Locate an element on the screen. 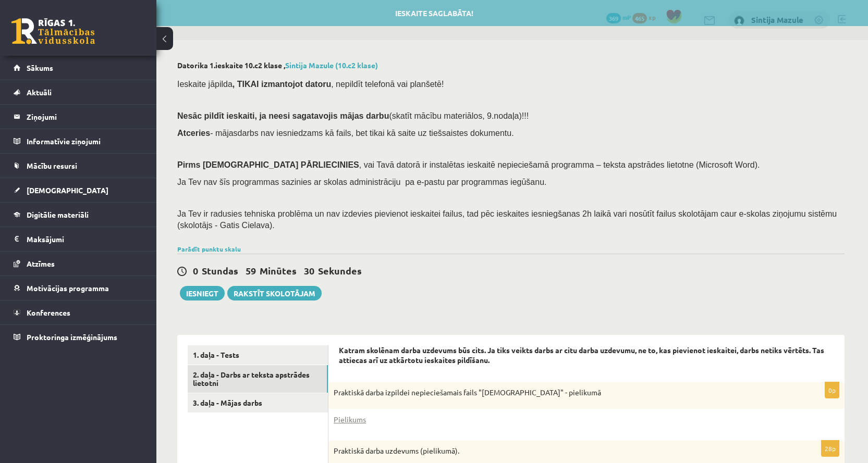 The image size is (868, 463). a: Informatīvie ziņojumi is located at coordinates (78, 141).